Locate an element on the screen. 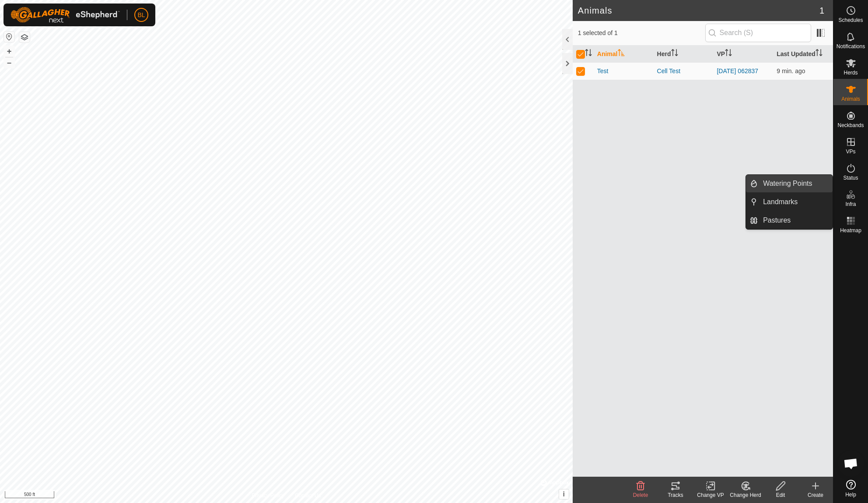 The height and width of the screenshot is (503, 868). span: Pastures is located at coordinates (777, 220).